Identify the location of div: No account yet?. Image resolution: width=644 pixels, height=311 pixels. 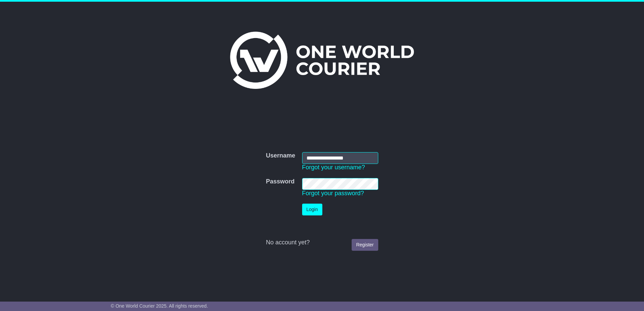
(321, 243).